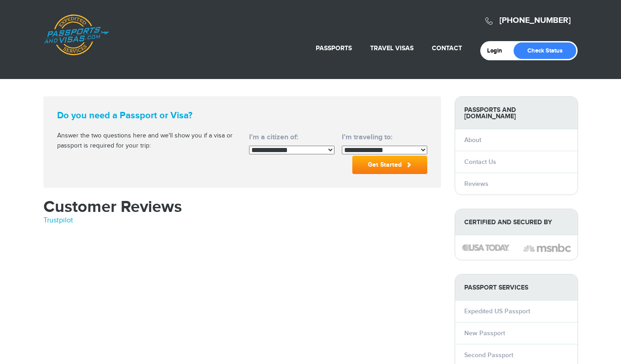 The height and width of the screenshot is (364, 621). I want to click on p: Answer the two questions here and we'll show you if a visa or passport is required for your trip:, so click(146, 141).